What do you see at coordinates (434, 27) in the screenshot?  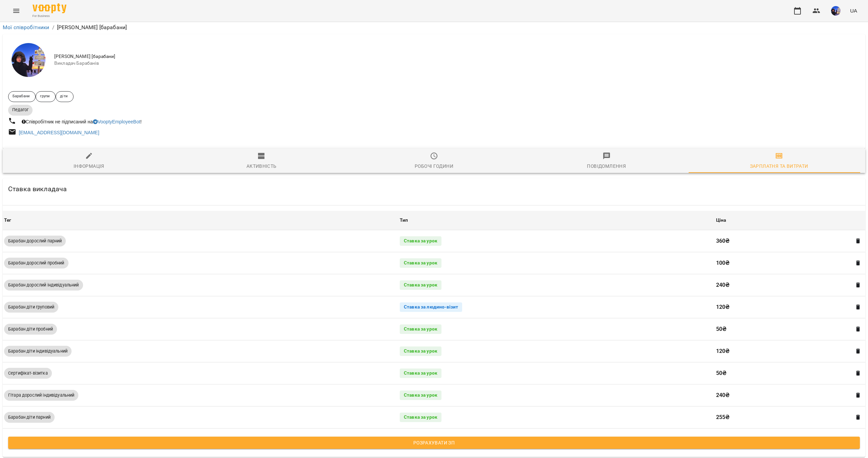 I see `nav: breadcrumb` at bounding box center [434, 27].